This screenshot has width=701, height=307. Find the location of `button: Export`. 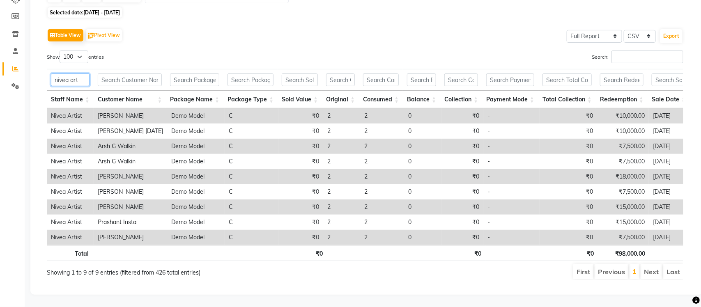

button: Export is located at coordinates (671, 36).